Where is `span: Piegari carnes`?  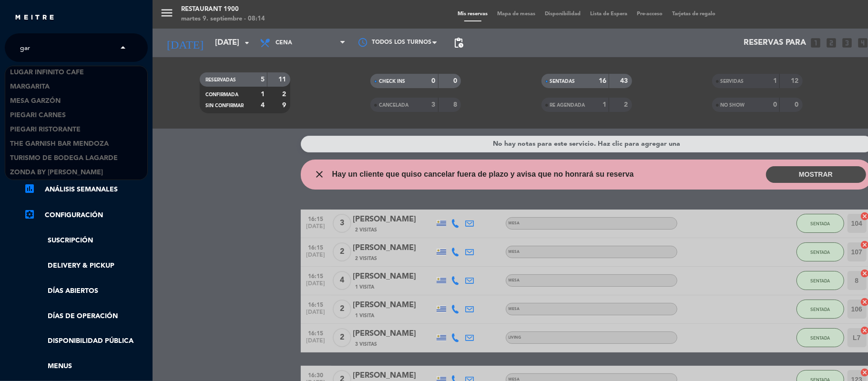
span: Piegari carnes is located at coordinates (38, 115).